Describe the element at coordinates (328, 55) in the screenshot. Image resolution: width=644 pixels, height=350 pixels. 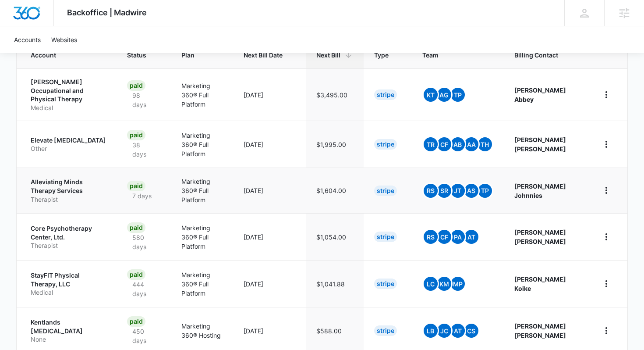
I see `span: Next Bill` at that location.